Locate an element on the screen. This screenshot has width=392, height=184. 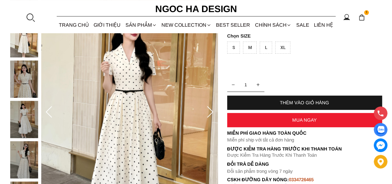
p: SIZE is located at coordinates (304, 36).